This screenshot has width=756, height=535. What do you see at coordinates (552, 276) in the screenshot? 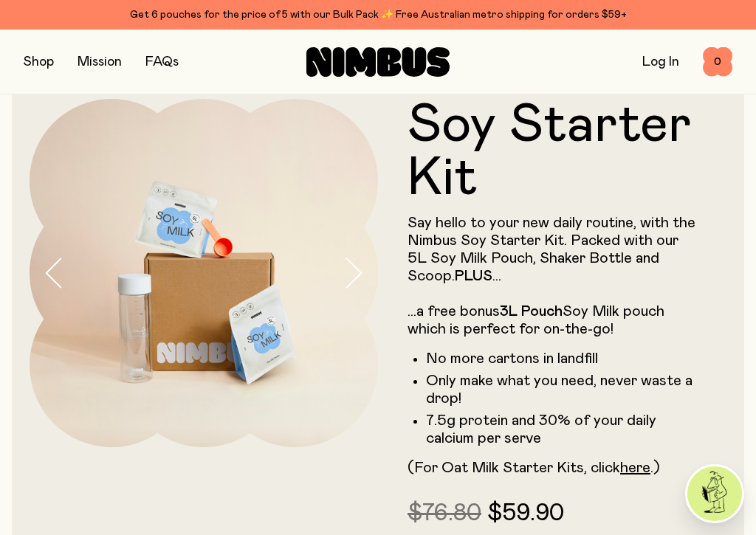
I see `p: Say hello to your new daily routine, with the Nimbus Soy Starter Kit. Packed with our 5L Soy Milk...` at bounding box center [552, 276].